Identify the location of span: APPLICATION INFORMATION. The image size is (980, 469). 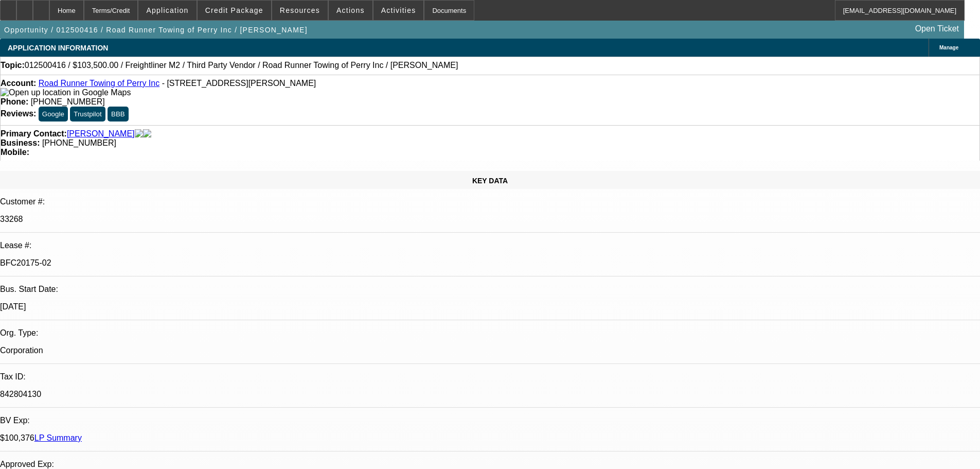
(58, 48).